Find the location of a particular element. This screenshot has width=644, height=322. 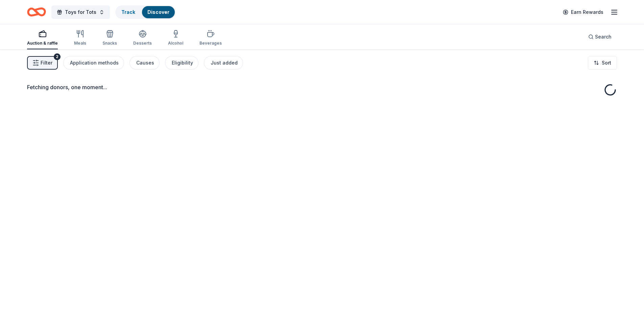

button: Alcohol is located at coordinates (176, 38).